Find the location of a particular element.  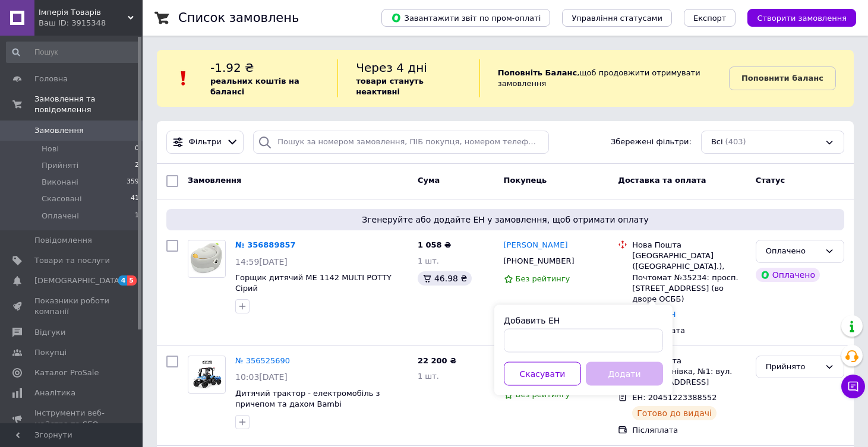

button: Управління статусами is located at coordinates (616, 18).